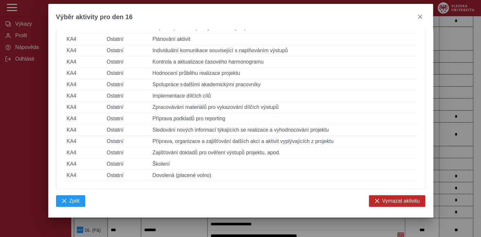 The width and height of the screenshot is (481, 237). What do you see at coordinates (94, 17) in the screenshot?
I see `span: Výběr aktivity pro den 16` at bounding box center [94, 17].